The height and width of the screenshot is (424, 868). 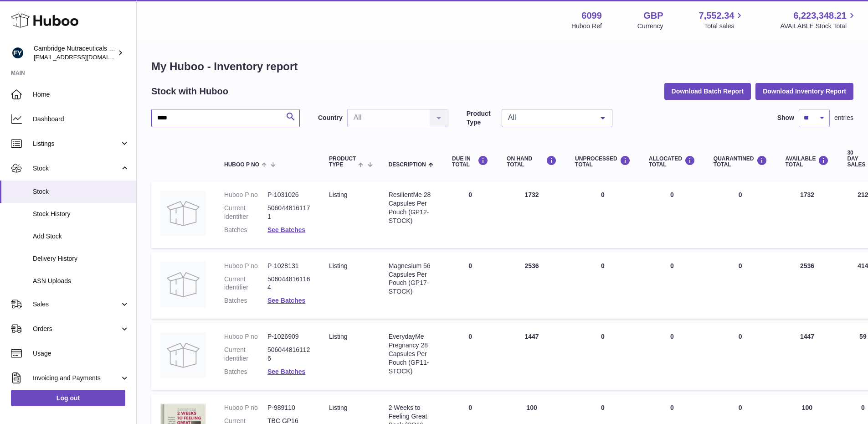 What do you see at coordinates (808, 162) in the screenshot?
I see `div: AVAILABLE Total` at bounding box center [808, 162].